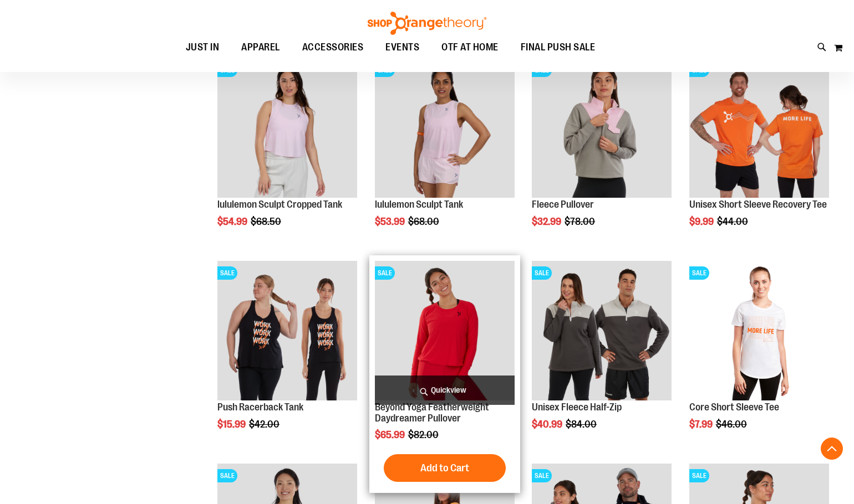 This screenshot has width=854, height=504. Describe the element at coordinates (562, 205) in the screenshot. I see `a: Fleece Pullover` at that location.